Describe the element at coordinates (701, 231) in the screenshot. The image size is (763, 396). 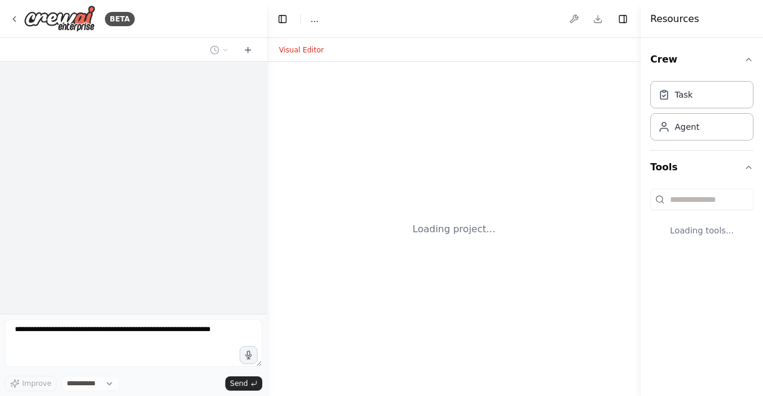
I see `div: Loading tools...` at that location.